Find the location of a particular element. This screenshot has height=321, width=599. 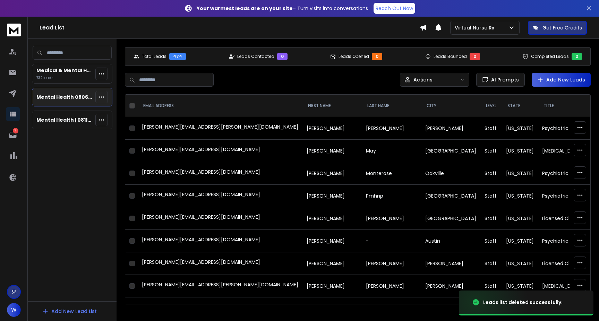

th: title is located at coordinates (569, 106).